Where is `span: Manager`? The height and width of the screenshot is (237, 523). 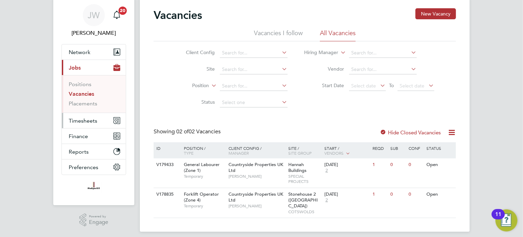
span: Manager is located at coordinates (239, 153).